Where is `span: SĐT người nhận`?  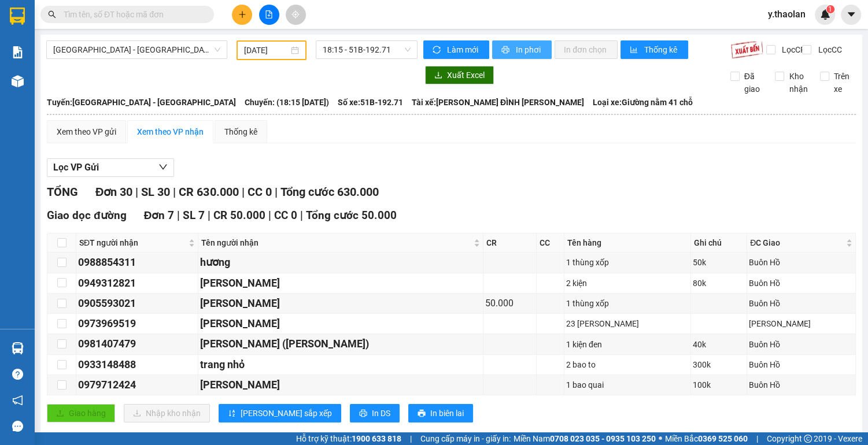 span: SĐT người nhận is located at coordinates (132, 243).